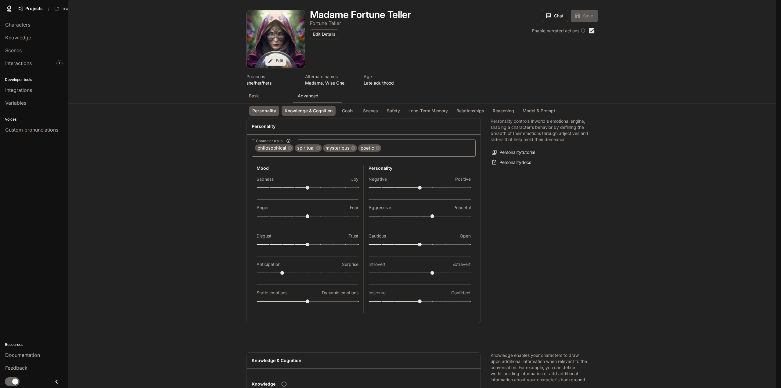 This screenshot has height=388, width=781. I want to click on p: Advanced, so click(308, 96).